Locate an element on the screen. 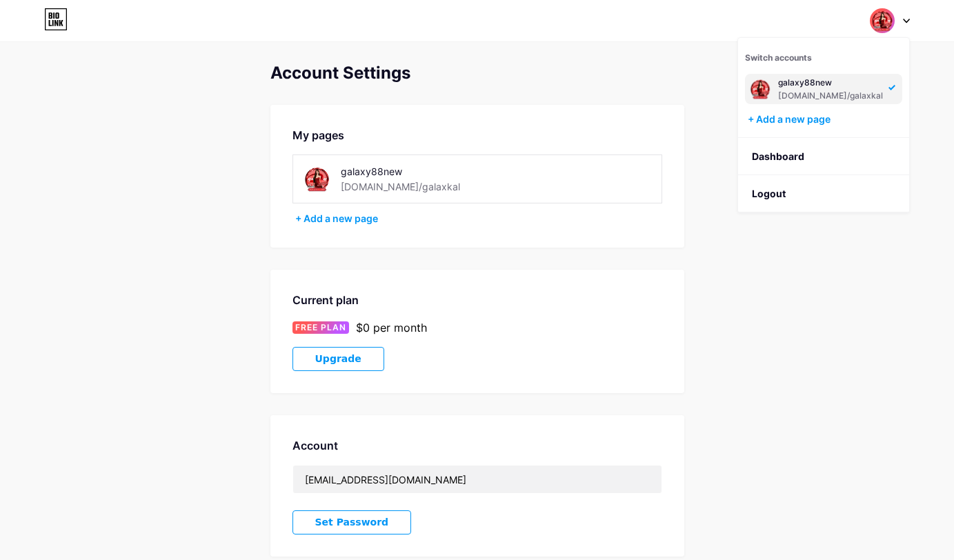 The width and height of the screenshot is (954, 560). img: galaxkal is located at coordinates (316, 179).